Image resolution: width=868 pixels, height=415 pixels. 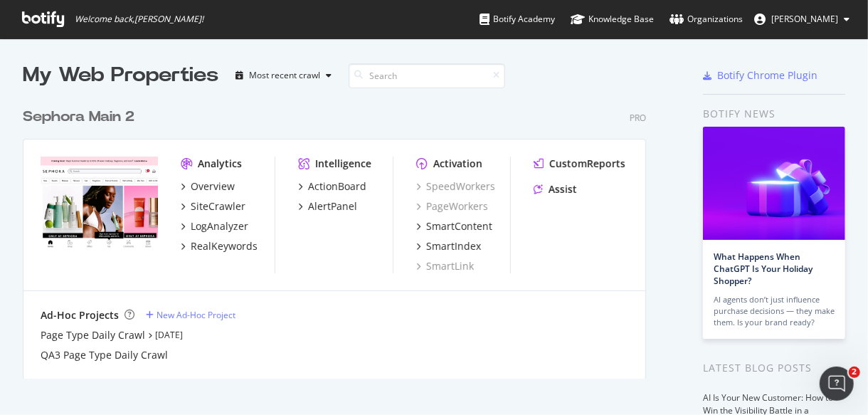 I want to click on a: RealKeywords, so click(x=219, y=246).